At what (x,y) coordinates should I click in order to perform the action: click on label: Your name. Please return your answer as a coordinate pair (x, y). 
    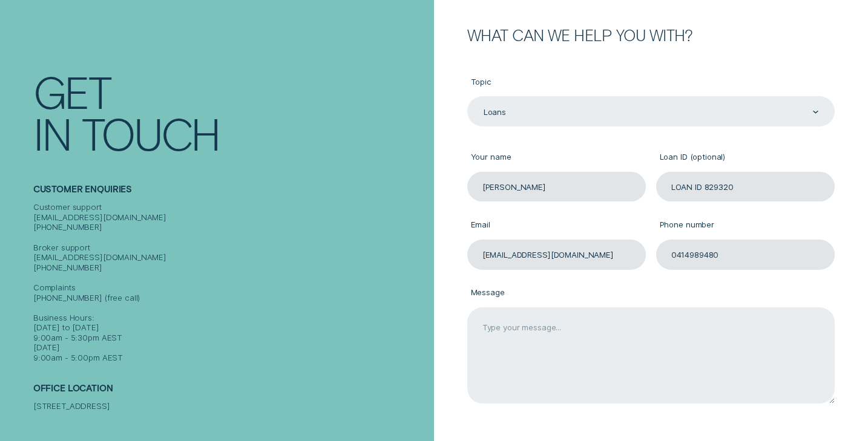
    Looking at the image, I should click on (556, 158).